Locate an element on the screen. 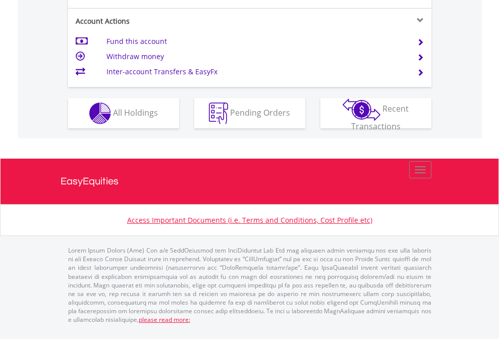  button: All Holdings is located at coordinates (124, 113).